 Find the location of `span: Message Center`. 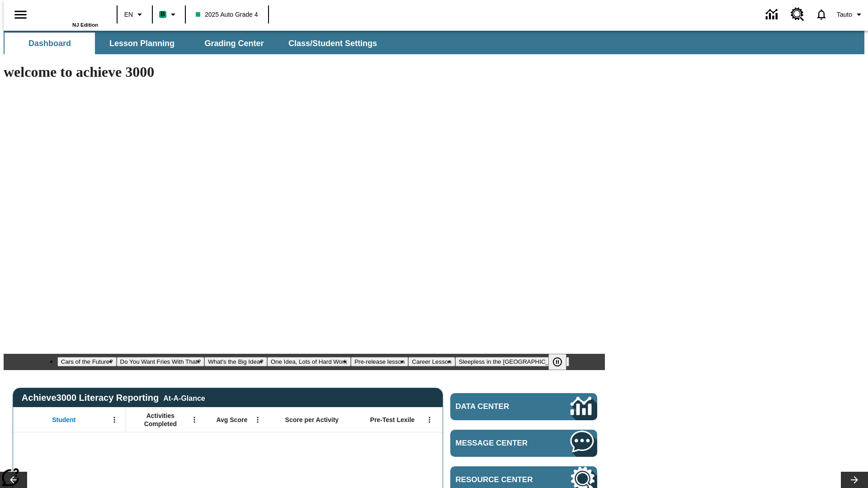

span: Message Center is located at coordinates (499, 443).